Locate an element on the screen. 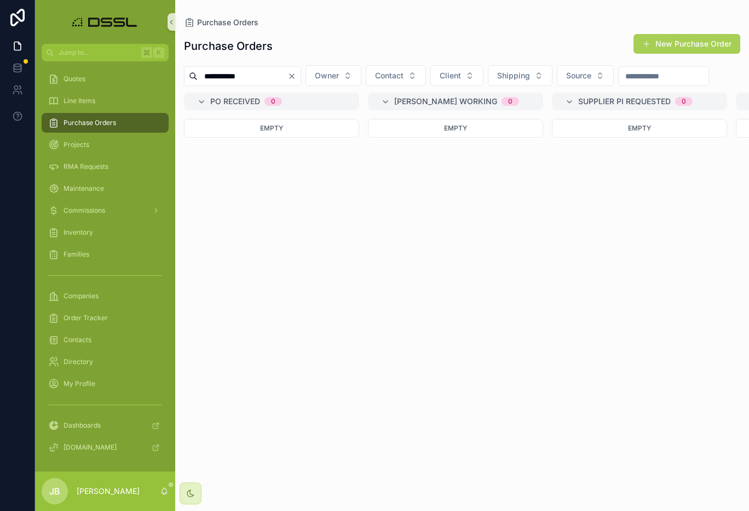 This screenshot has height=511, width=749. a: Maintenance is located at coordinates (105, 188).